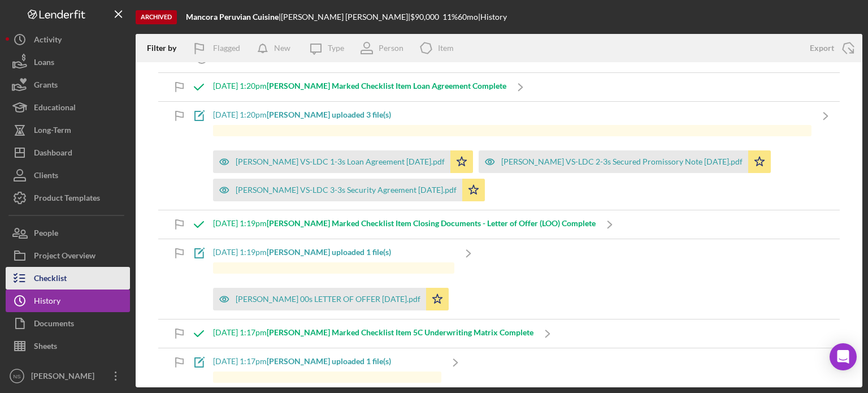  Describe the element at coordinates (52, 131) in the screenshot. I see `div: Long-Term` at that location.